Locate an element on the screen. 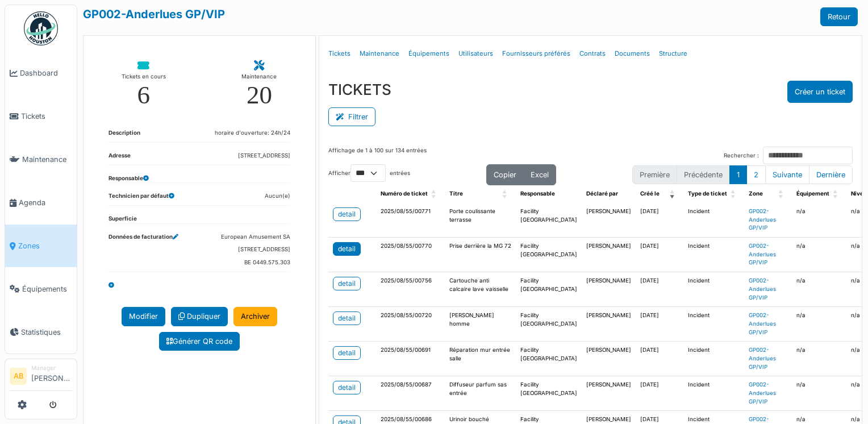  button: Last is located at coordinates (831, 174).